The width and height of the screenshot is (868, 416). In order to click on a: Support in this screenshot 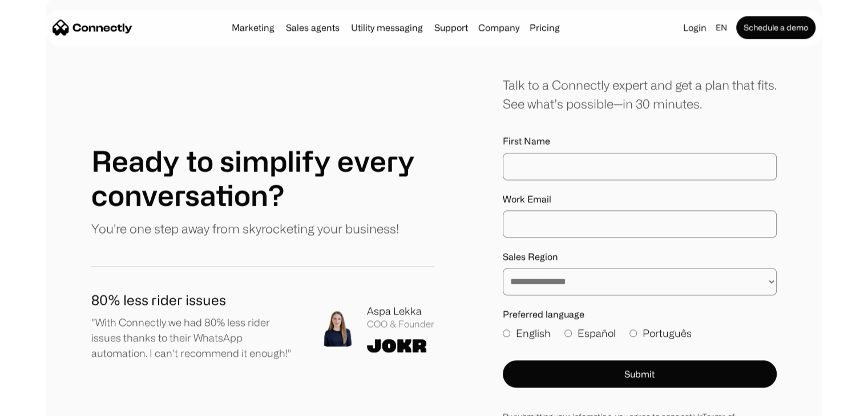, I will do `click(451, 27)`.